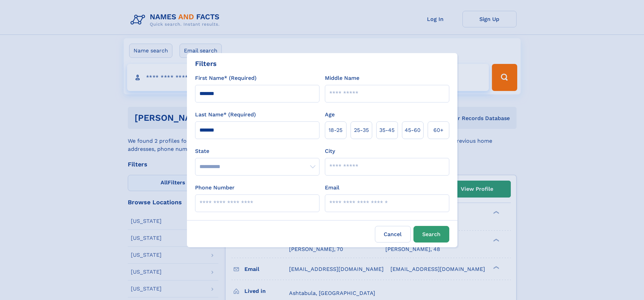 This screenshot has width=644, height=300. What do you see at coordinates (387, 130) in the screenshot?
I see `span: 35‑45` at bounding box center [387, 130].